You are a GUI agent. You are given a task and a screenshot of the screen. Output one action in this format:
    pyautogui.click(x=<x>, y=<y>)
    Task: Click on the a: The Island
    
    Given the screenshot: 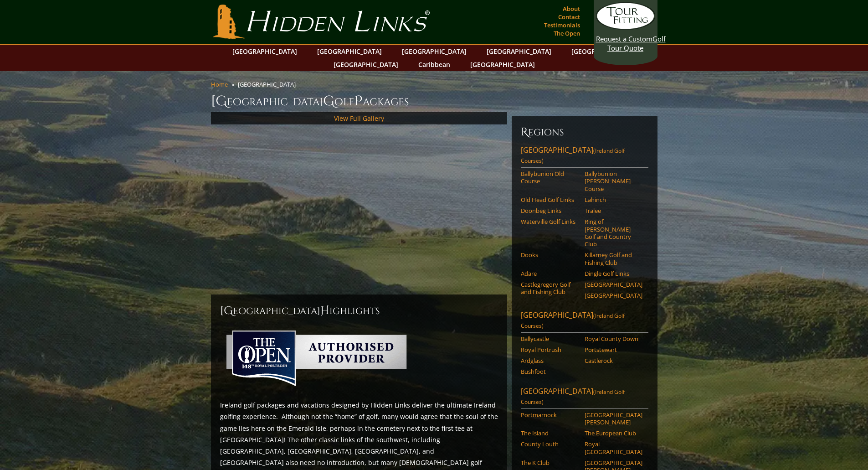 What is the action you would take?
    pyautogui.click(x=550, y=433)
    